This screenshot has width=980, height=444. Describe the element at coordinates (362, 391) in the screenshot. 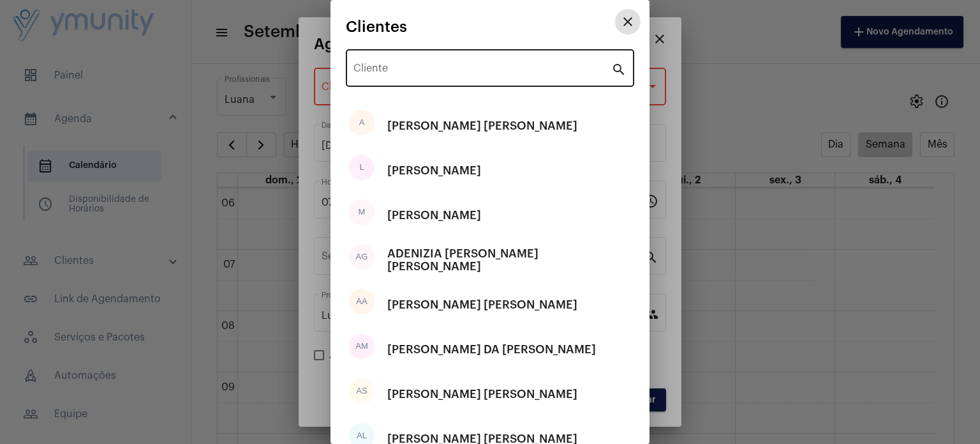

I see `div: AS` at that location.